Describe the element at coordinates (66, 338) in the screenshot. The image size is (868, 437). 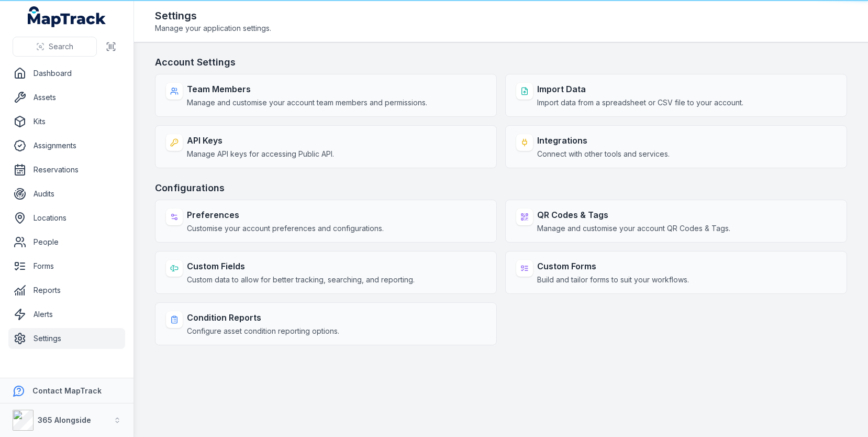
I see `a: Settings` at that location.